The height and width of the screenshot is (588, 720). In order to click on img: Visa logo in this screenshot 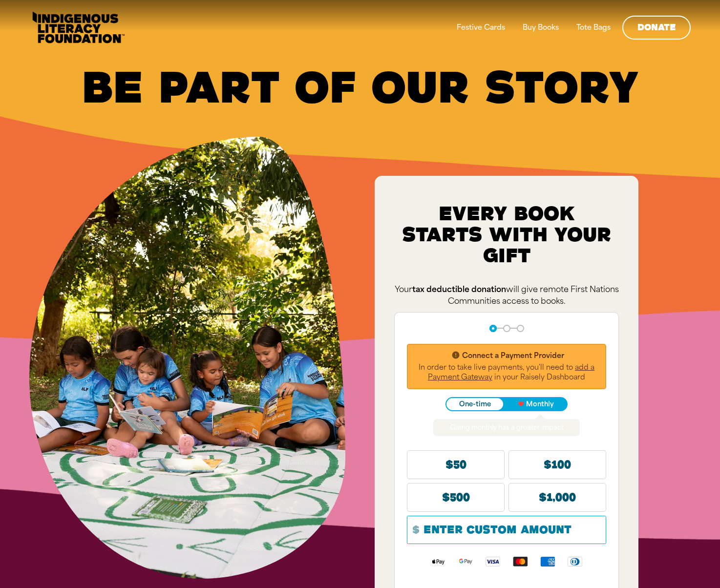, I will do `click(493, 561)`.